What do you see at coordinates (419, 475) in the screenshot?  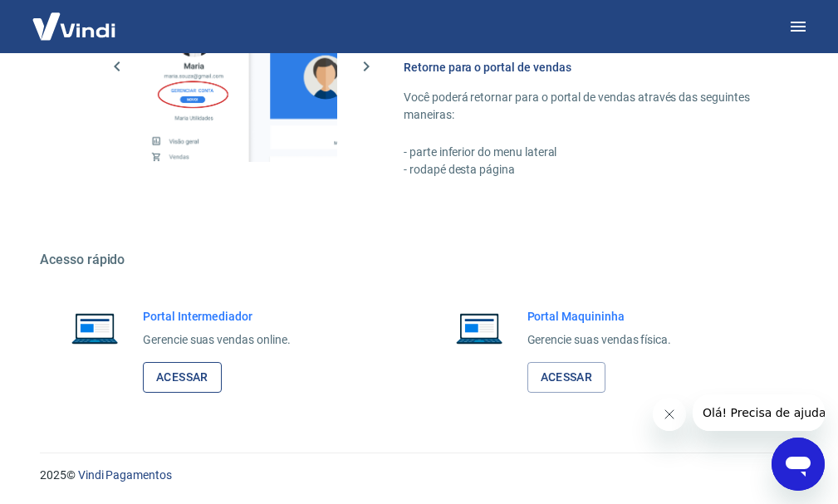 I see `p: 2025 ©` at bounding box center [419, 475].